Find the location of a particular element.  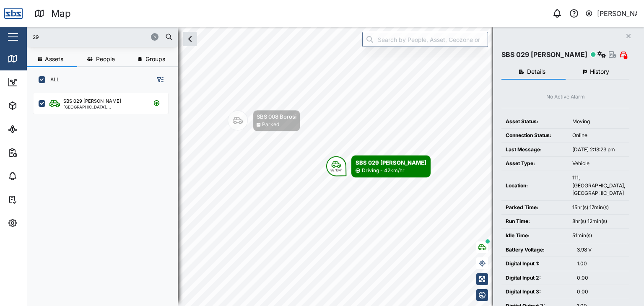

div: SE 134° is located at coordinates (336, 170).